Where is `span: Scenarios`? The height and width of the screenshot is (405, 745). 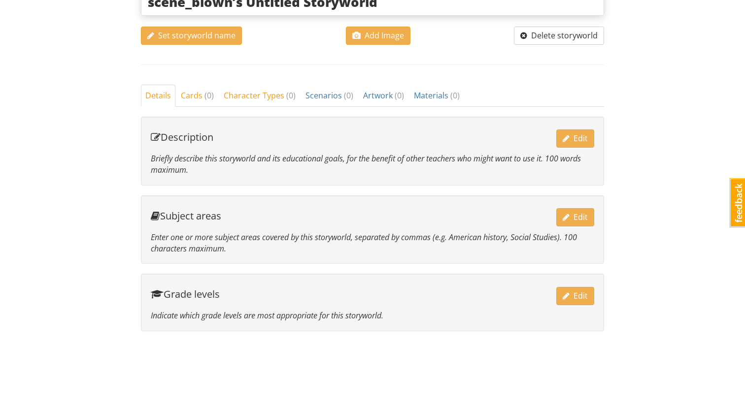 span: Scenarios is located at coordinates (329, 96).